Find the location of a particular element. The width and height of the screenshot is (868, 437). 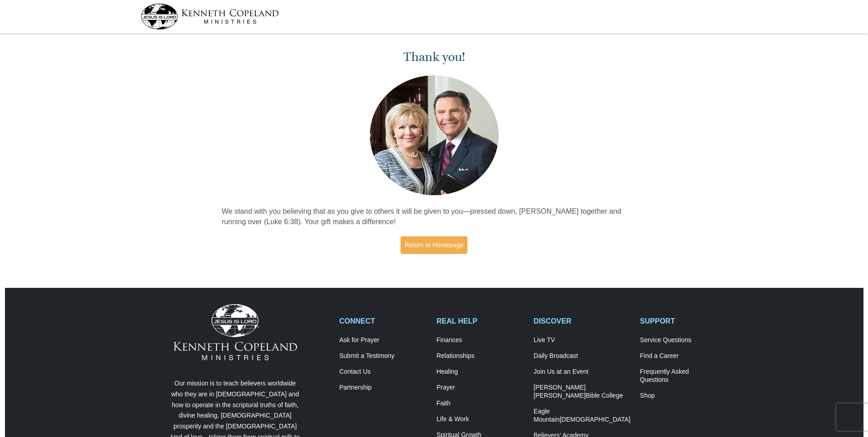

a: Relationships is located at coordinates (480, 356).